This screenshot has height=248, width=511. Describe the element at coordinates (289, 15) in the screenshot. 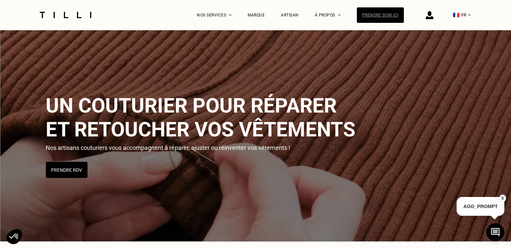

I see `div: Artisan` at that location.